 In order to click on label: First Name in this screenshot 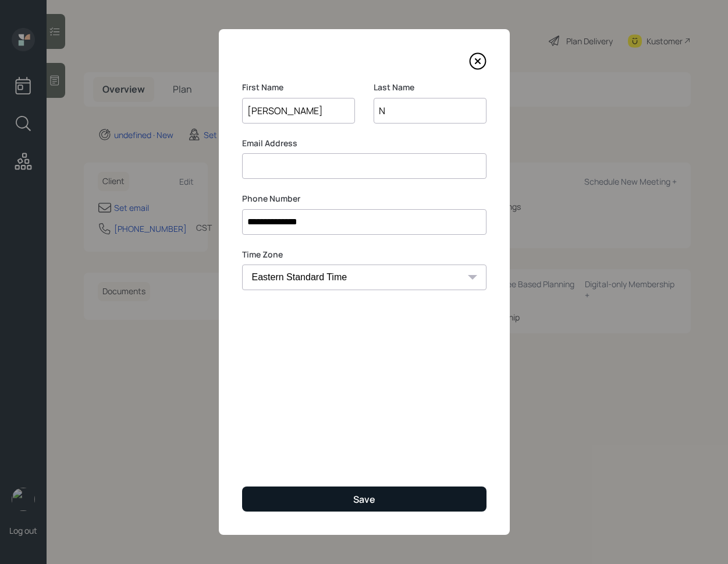, I will do `click(299, 87)`.